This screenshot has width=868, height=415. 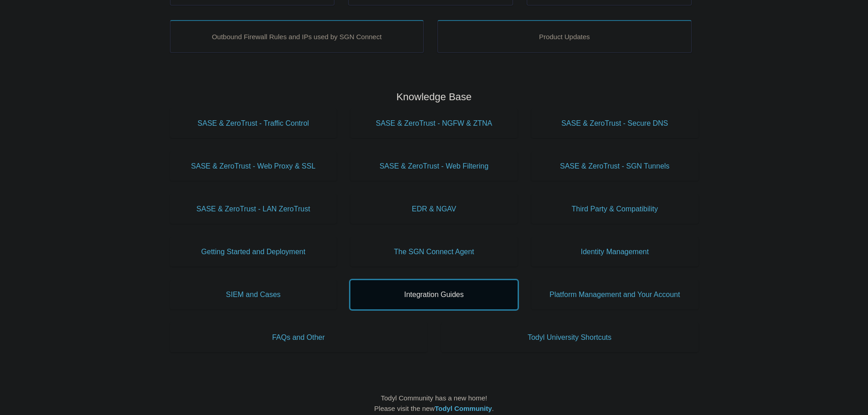 I want to click on span: SASE & ZeroTrust - LAN ZeroTrust, so click(x=254, y=209).